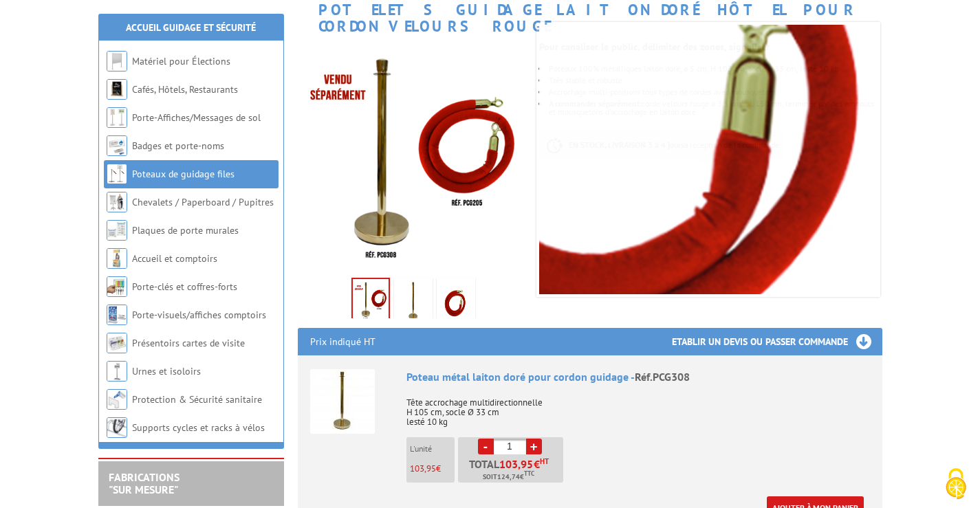 The image size is (980, 508). I want to click on p: L'unité, so click(432, 449).